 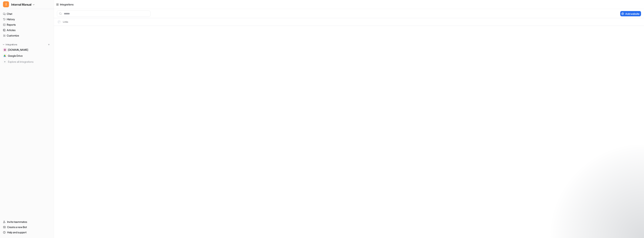 I want to click on a: Chat, so click(x=27, y=14).